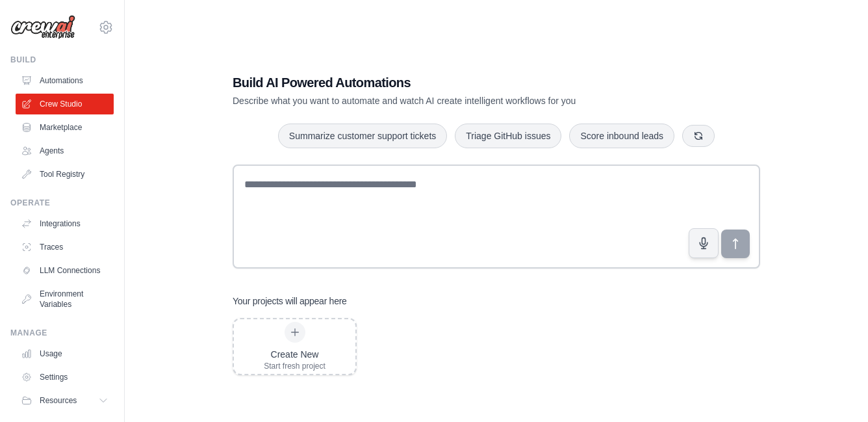  I want to click on button: Get new suggestions, so click(698, 136).